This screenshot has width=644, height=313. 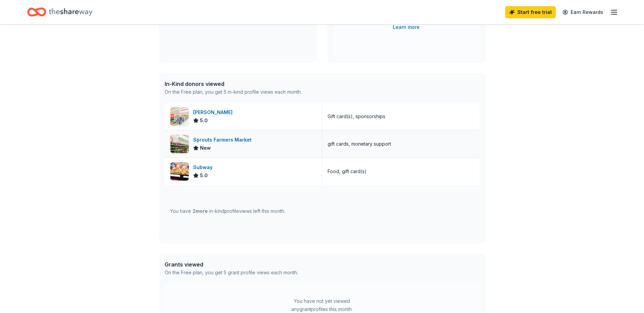 I want to click on div: Subway, so click(x=204, y=167).